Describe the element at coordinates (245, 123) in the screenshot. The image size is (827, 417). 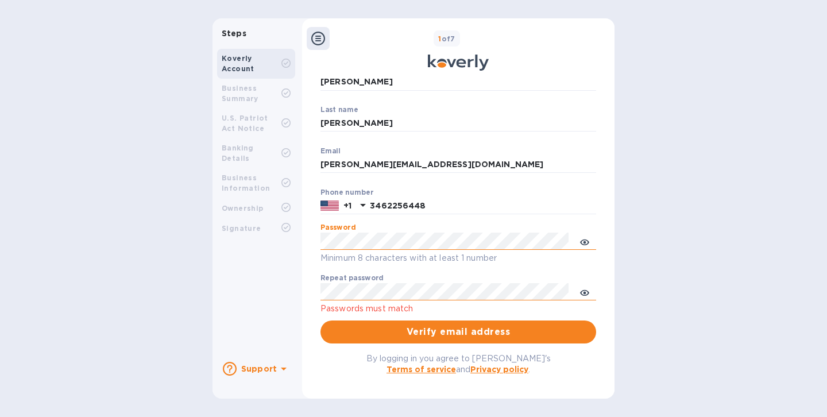
I see `b: U.S. Patriot Act Notice` at that location.